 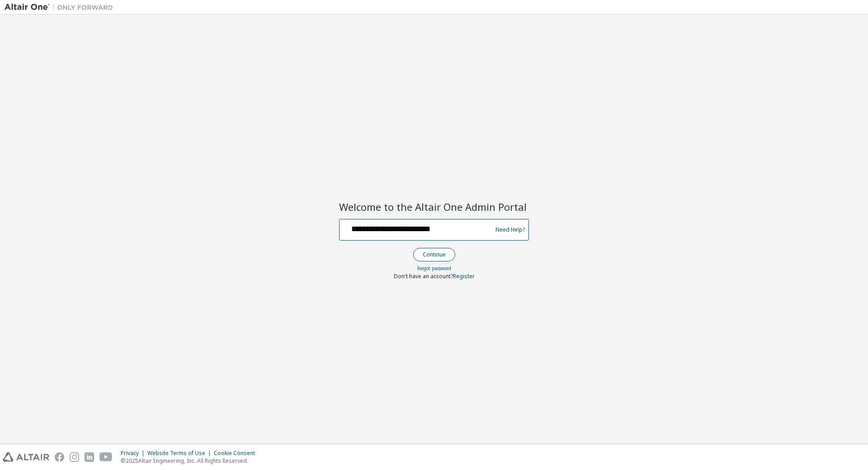 I want to click on a: Forgot password, so click(x=434, y=268).